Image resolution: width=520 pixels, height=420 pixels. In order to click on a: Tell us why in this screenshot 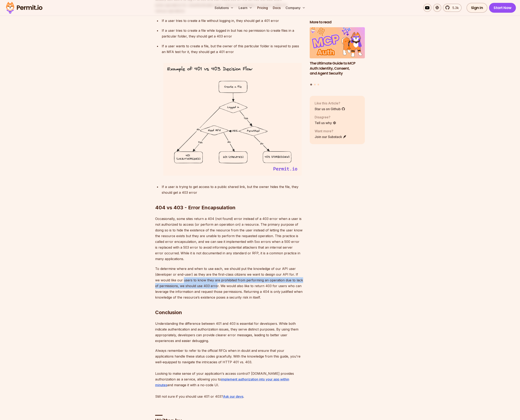, I will do `click(326, 123)`.